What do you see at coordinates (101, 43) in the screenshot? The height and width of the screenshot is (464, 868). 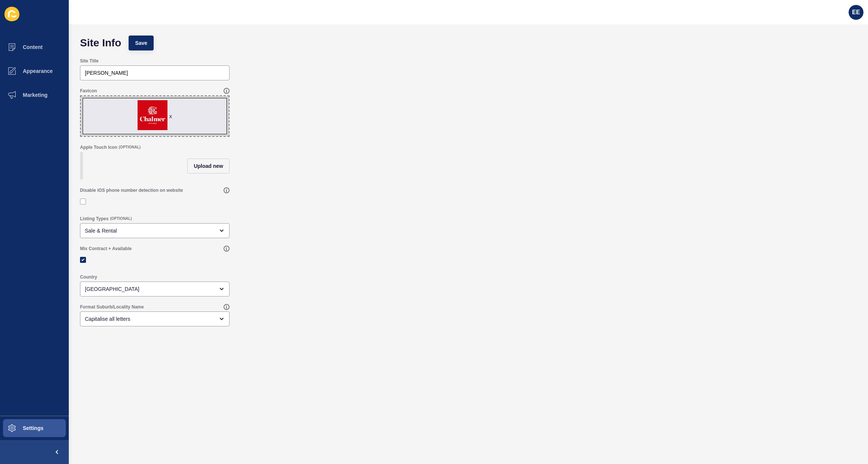 I see `h1: Site Info` at bounding box center [101, 43].